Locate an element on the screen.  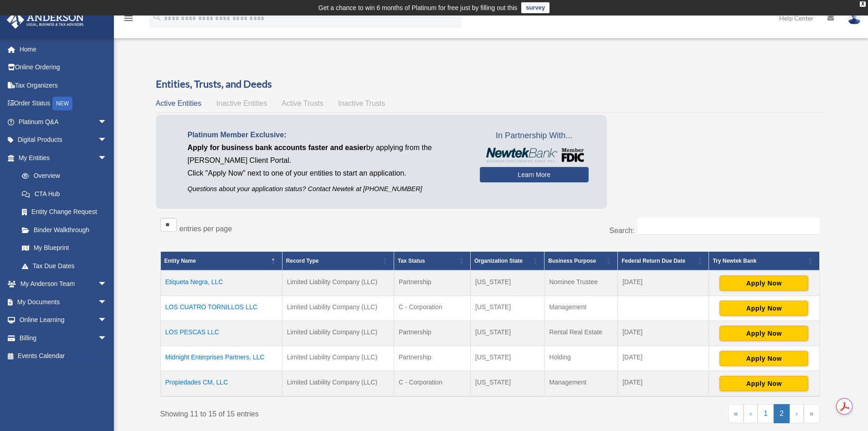
a: Events Calendar is located at coordinates (63, 356).